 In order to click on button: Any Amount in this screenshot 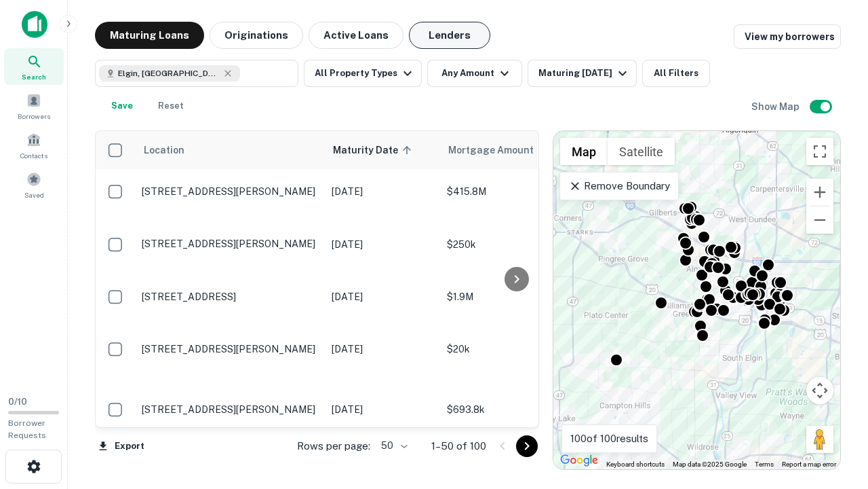, I will do `click(475, 73)`.